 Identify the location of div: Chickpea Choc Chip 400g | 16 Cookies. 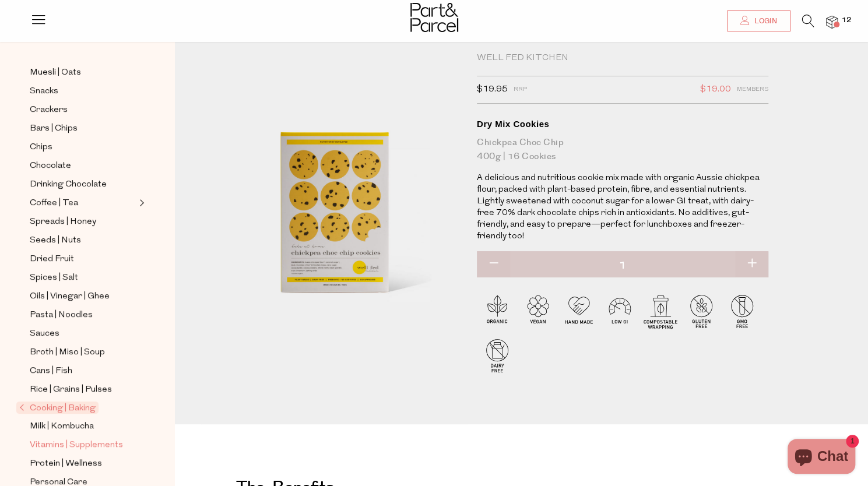
(623, 150).